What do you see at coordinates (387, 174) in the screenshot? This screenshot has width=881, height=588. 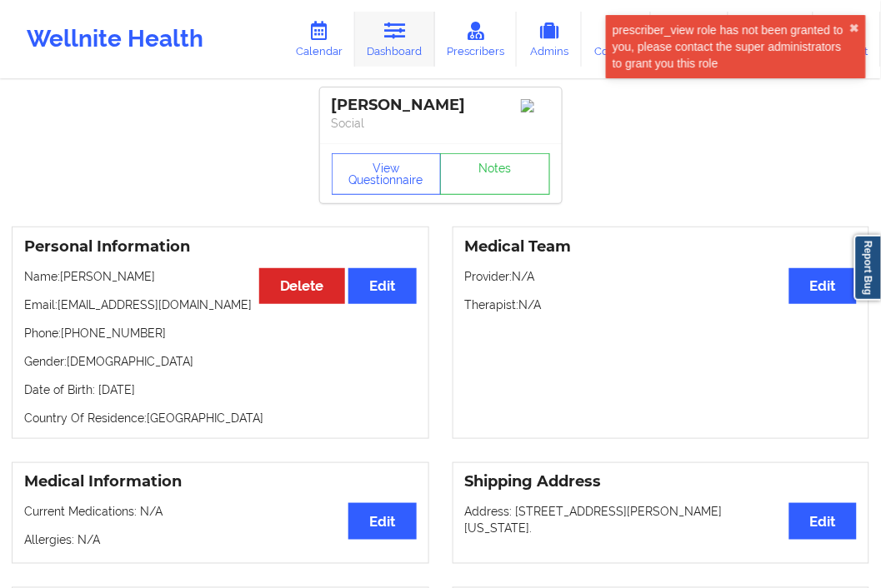 I see `button: View Questionnaire` at bounding box center [387, 174].